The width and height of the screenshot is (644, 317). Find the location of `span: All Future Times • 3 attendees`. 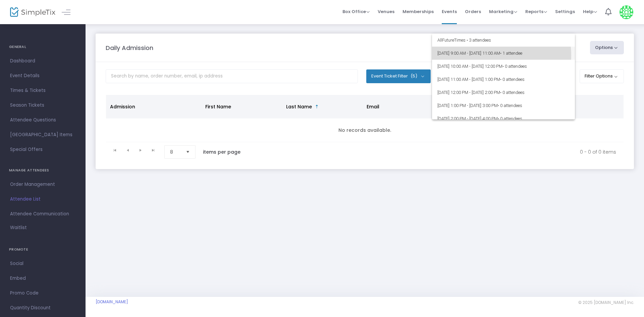

span: All Future Times • 3 attendees is located at coordinates (503, 40).